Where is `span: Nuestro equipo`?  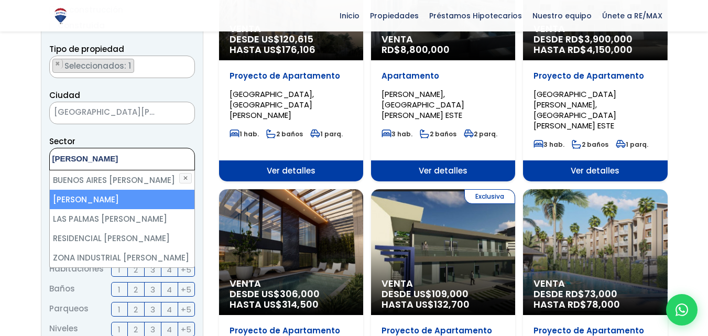
span: Nuestro equipo is located at coordinates (562, 16).